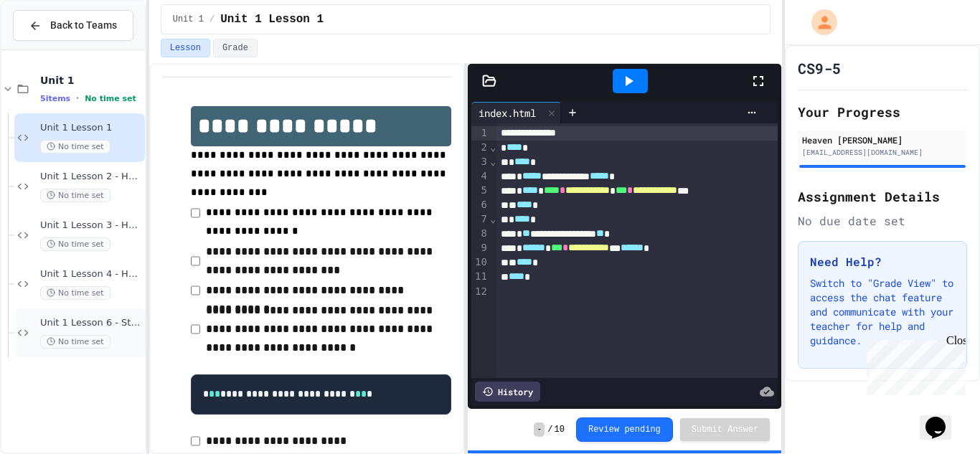 The width and height of the screenshot is (980, 454). Describe the element at coordinates (73, 25) in the screenshot. I see `button: Back to Teams` at that location.